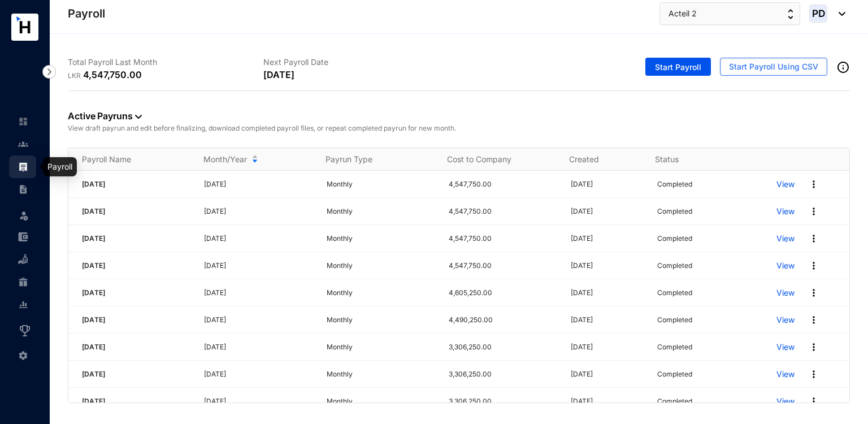 The height and width of the screenshot is (424, 868). I want to click on img: report-unselected.e6a6b4230fc7da01f883.svg, so click(23, 305).